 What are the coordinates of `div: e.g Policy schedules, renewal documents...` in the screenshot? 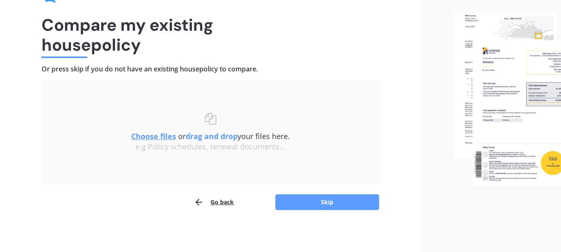 It's located at (210, 147).